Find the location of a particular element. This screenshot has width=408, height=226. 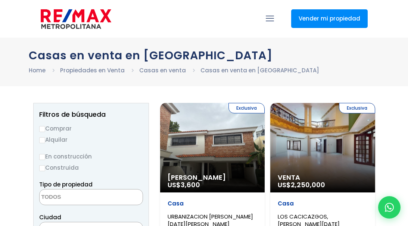

h2: Filtros de búsqueda is located at coordinates (91, 115).